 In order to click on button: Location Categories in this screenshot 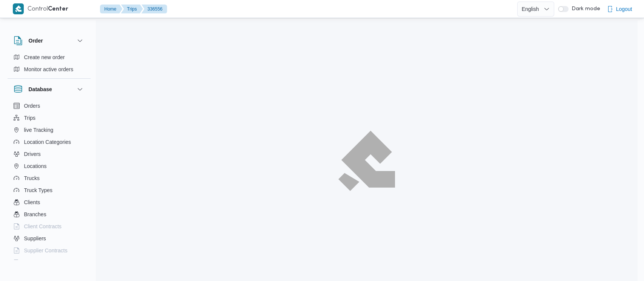, I will do `click(49, 142)`.